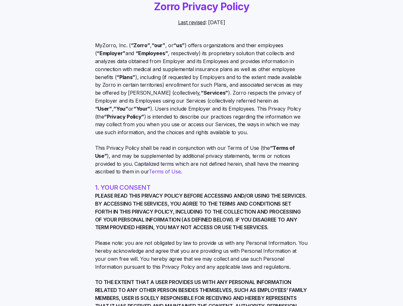 The image size is (403, 306). What do you see at coordinates (158, 45) in the screenshot?
I see `b: “our”` at bounding box center [158, 45].